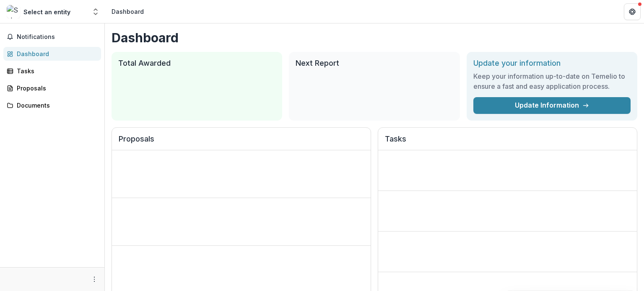  I want to click on button: Notifications, so click(52, 37).